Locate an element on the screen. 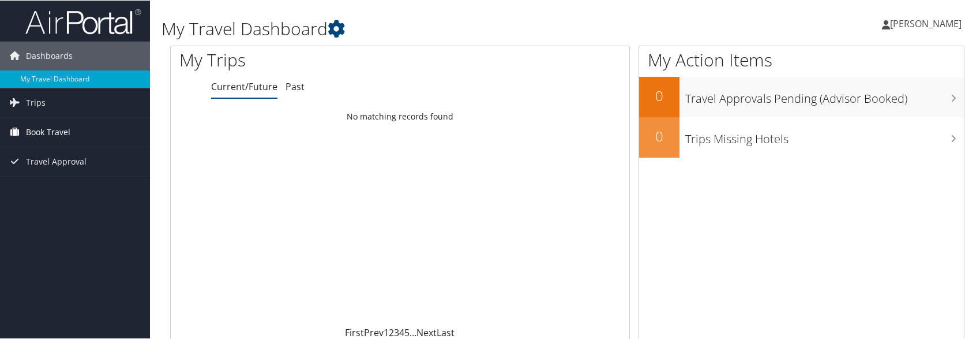 The width and height of the screenshot is (980, 339). a: First is located at coordinates (355, 331).